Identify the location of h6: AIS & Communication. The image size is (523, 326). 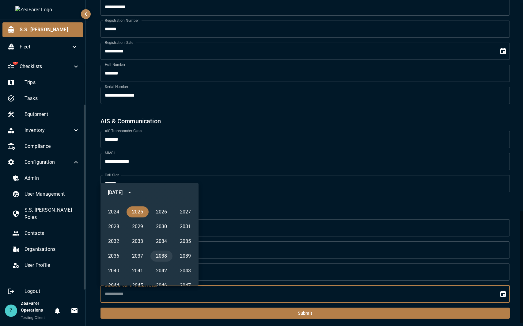
(305, 121).